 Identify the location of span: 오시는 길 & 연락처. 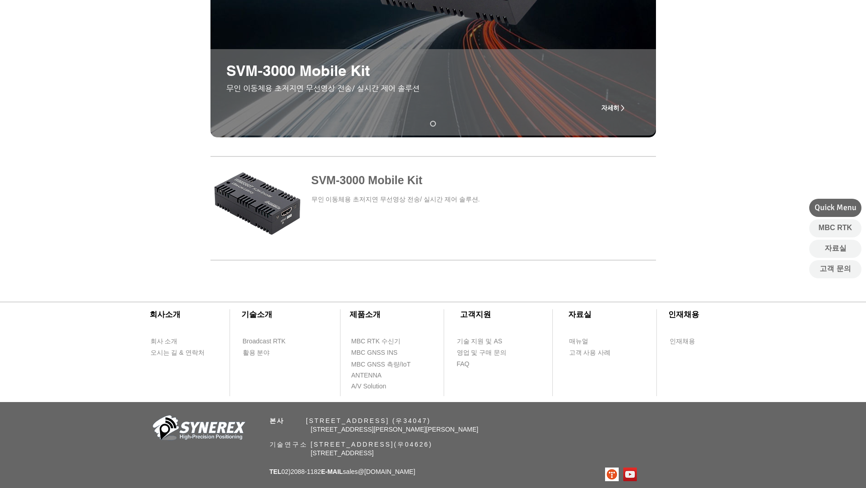
(177, 353).